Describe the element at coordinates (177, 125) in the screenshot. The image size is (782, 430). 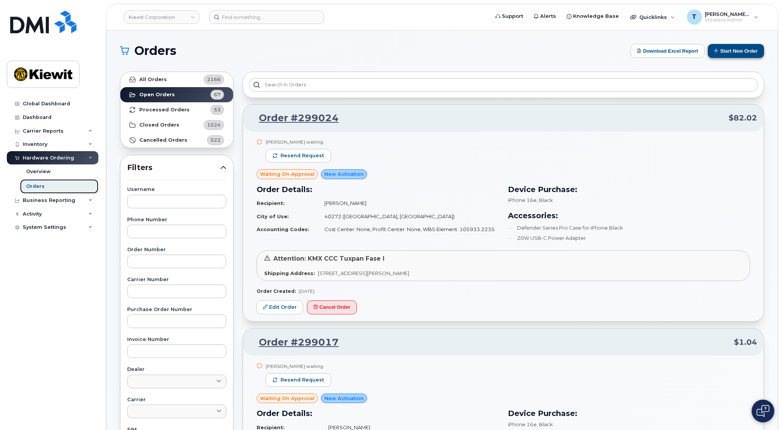
I see `a: Closed Orders1524` at that location.